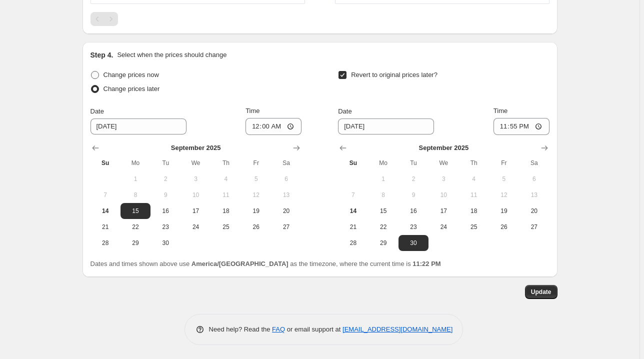 This screenshot has height=359, width=644. What do you see at coordinates (104, 19) in the screenshot?
I see `nav: Pagination` at bounding box center [104, 19].